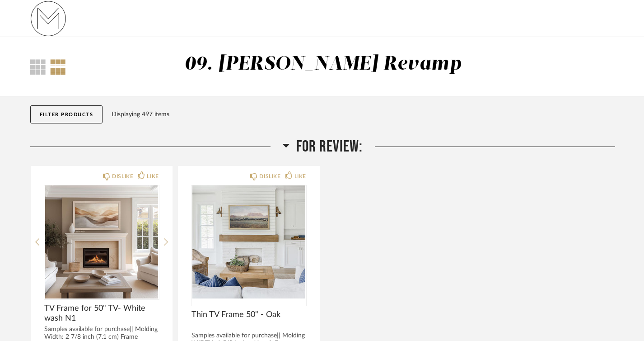 The image size is (644, 341). Describe the element at coordinates (249, 242) in the screenshot. I see `div: 0` at that location.